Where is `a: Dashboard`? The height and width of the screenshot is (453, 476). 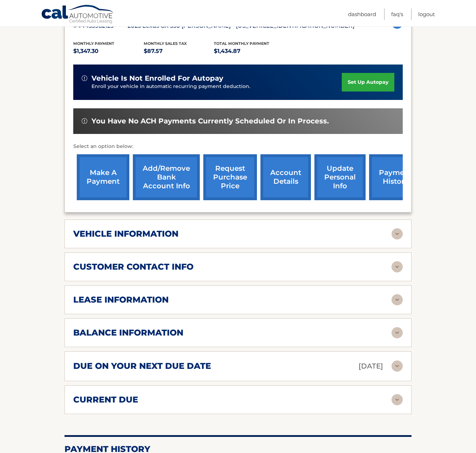
a: Dashboard is located at coordinates (362, 14).